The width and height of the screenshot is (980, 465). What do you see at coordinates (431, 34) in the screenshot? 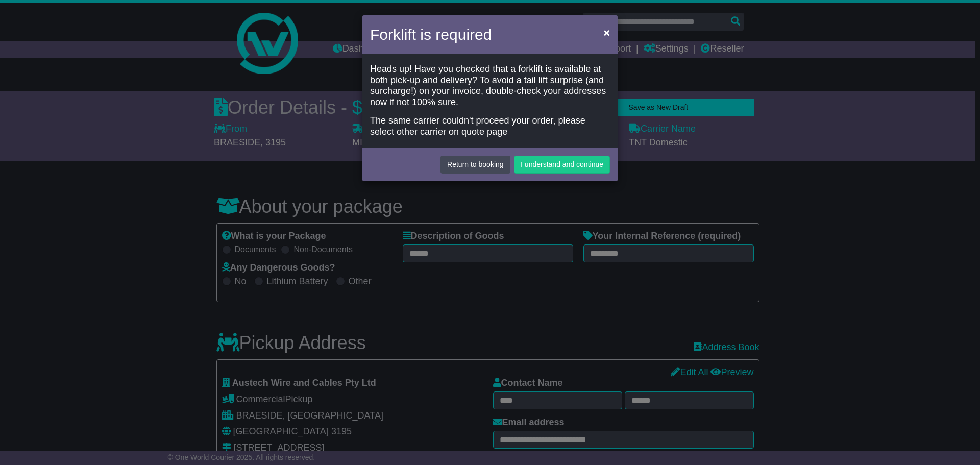
I see `h4: Forklift is required` at bounding box center [431, 34].